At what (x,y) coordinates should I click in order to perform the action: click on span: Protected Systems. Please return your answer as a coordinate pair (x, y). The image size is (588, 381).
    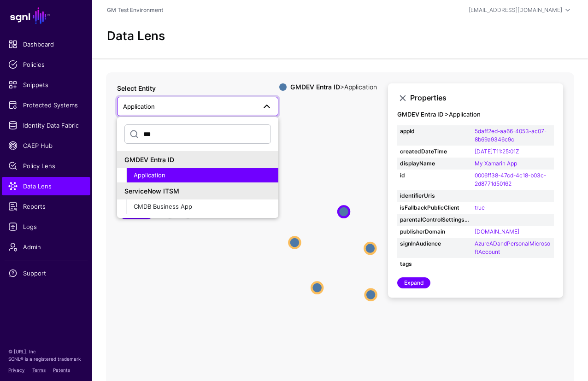
    Looking at the image, I should click on (46, 105).